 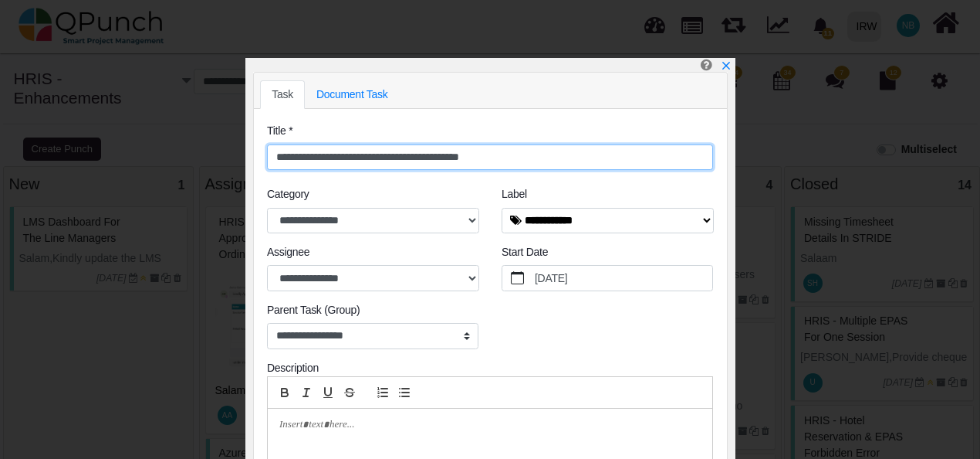 What do you see at coordinates (373, 196) in the screenshot?
I see `legend: Category` at bounding box center [373, 196].